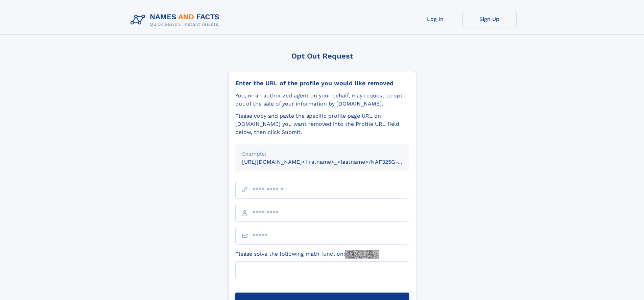 This screenshot has height=300, width=644. What do you see at coordinates (307, 254) in the screenshot?
I see `label: Please solve the following math function:` at bounding box center [307, 254].